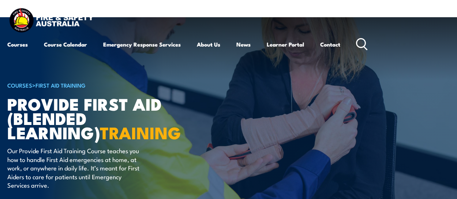 Image resolution: width=457 pixels, height=199 pixels. What do you see at coordinates (330, 44) in the screenshot?
I see `a: Contact` at bounding box center [330, 44].